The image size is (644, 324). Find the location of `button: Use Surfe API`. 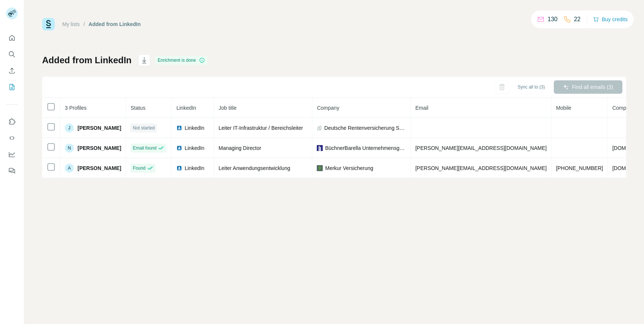

button: Use Surfe API is located at coordinates (12, 138).